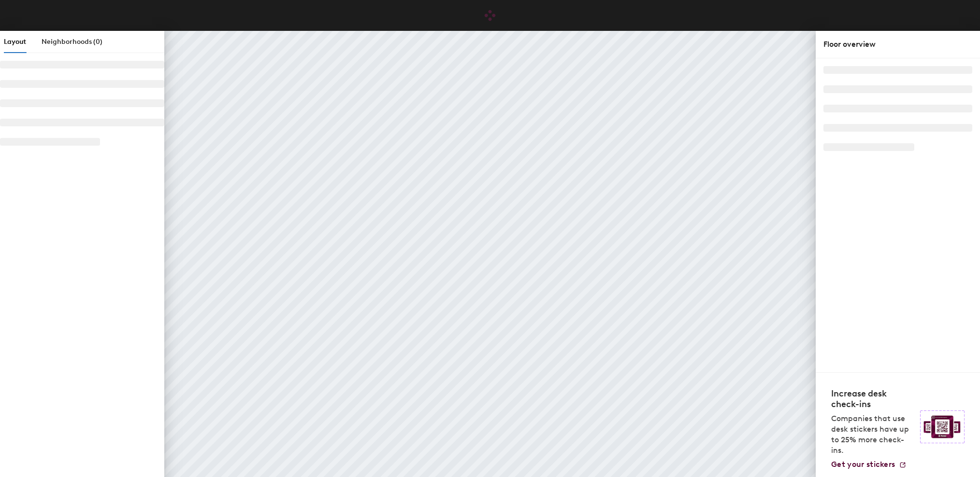  I want to click on div: Floor overview, so click(898, 44).